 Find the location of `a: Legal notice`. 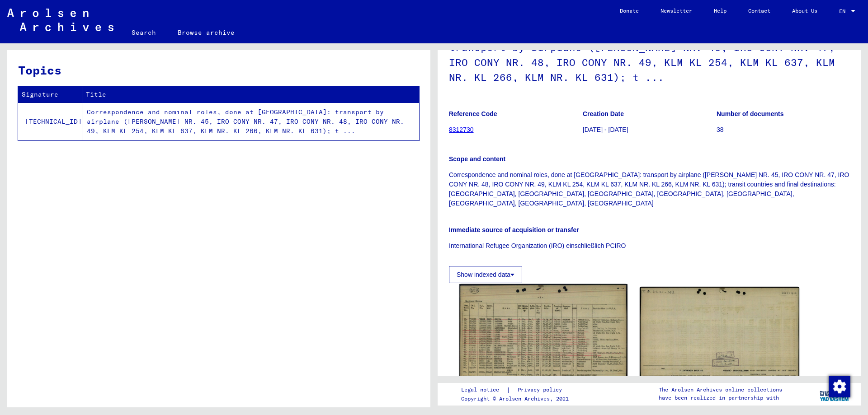

a: Legal notice is located at coordinates (483, 390).